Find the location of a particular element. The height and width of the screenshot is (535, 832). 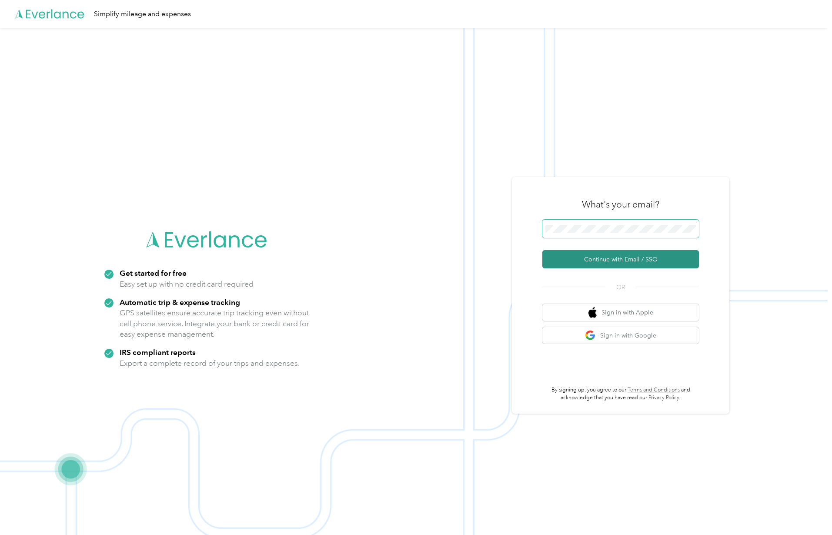

strong: Get started for free is located at coordinates (153, 273).